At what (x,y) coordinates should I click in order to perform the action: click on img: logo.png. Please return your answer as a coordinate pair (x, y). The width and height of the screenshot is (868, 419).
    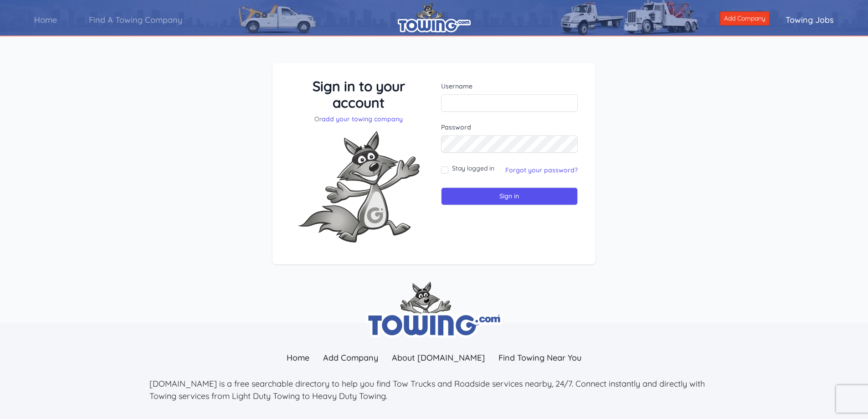
    Looking at the image, I should click on (434, 18).